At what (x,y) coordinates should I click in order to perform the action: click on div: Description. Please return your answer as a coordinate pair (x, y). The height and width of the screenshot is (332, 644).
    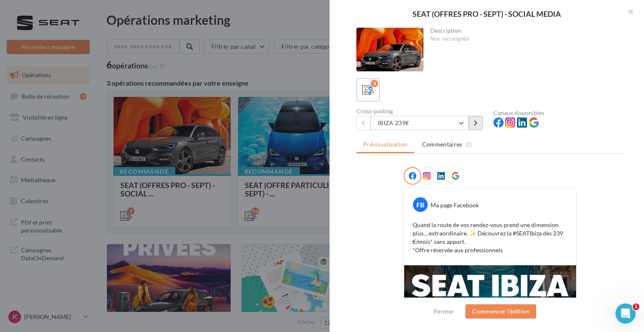
    Looking at the image, I should click on (524, 31).